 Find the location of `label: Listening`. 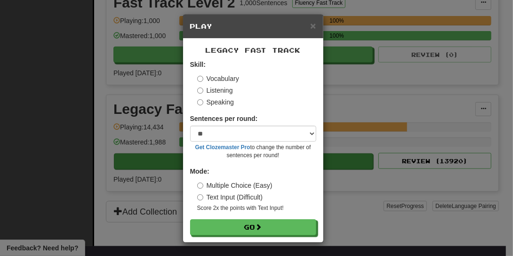

label: Listening is located at coordinates (215, 90).